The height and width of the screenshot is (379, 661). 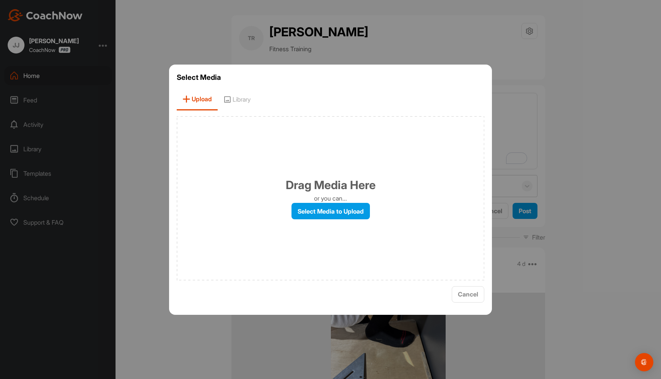 I want to click on span: Upload, so click(x=197, y=99).